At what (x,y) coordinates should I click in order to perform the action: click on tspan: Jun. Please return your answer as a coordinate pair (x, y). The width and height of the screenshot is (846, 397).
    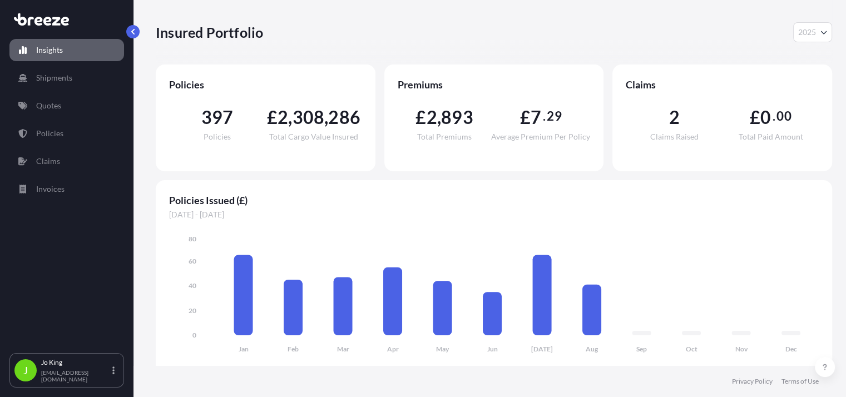
    Looking at the image, I should click on (492, 349).